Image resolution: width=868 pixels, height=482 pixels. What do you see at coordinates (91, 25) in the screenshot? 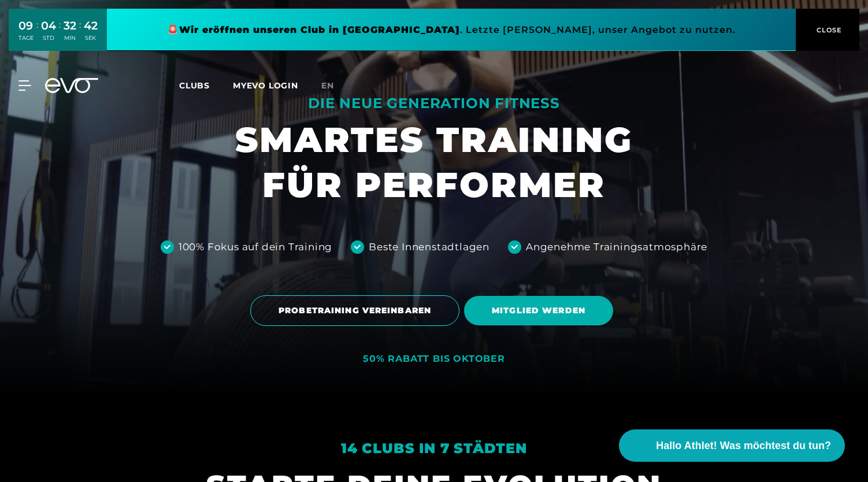
I see `div: 42` at bounding box center [91, 25].